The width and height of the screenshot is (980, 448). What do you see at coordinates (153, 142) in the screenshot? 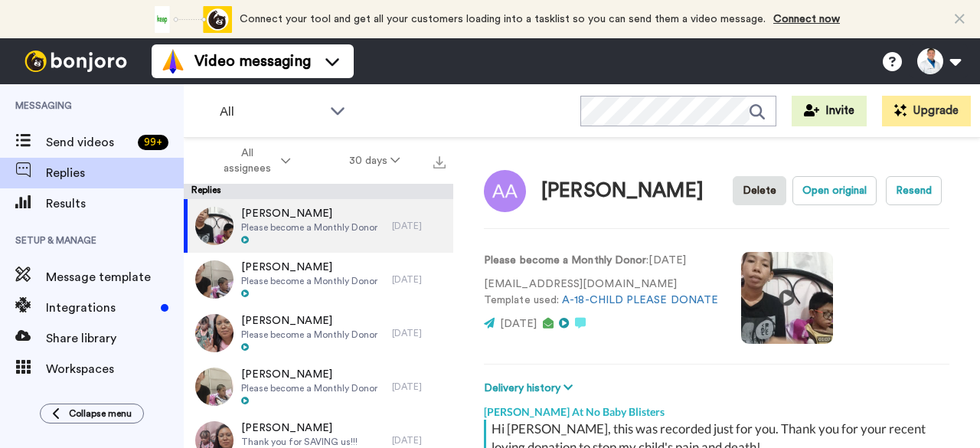
I see `div: 99 +` at bounding box center [153, 142].